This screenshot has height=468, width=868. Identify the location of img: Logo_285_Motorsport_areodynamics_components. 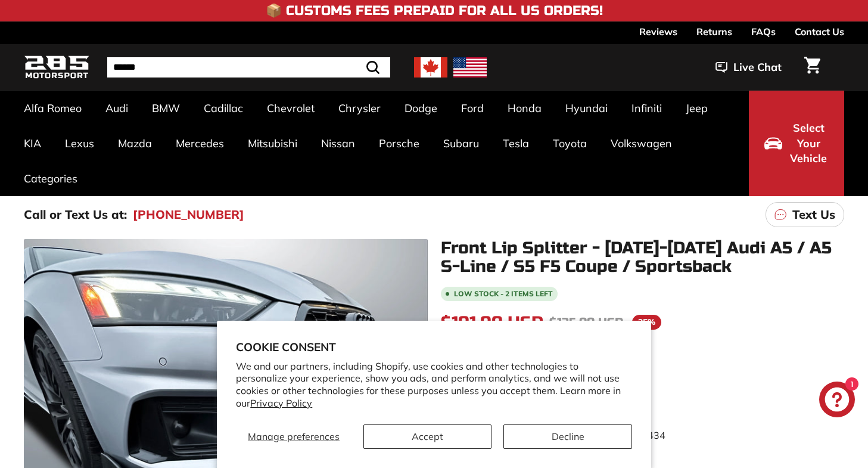
(57, 67).